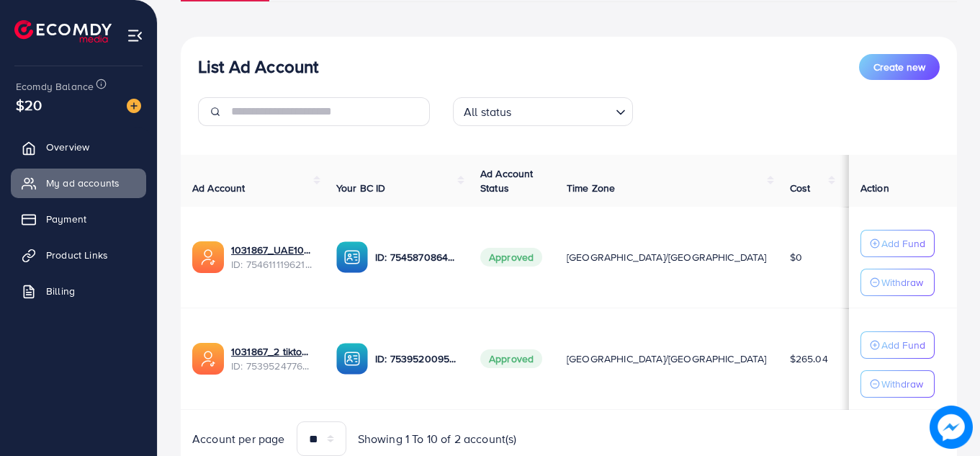 The image size is (980, 456). What do you see at coordinates (272, 257) in the screenshot?
I see `div: <span class='underline'>1031867_UAE10kkk_1756966048687</span></br>7546111196215164946` at bounding box center [272, 257].